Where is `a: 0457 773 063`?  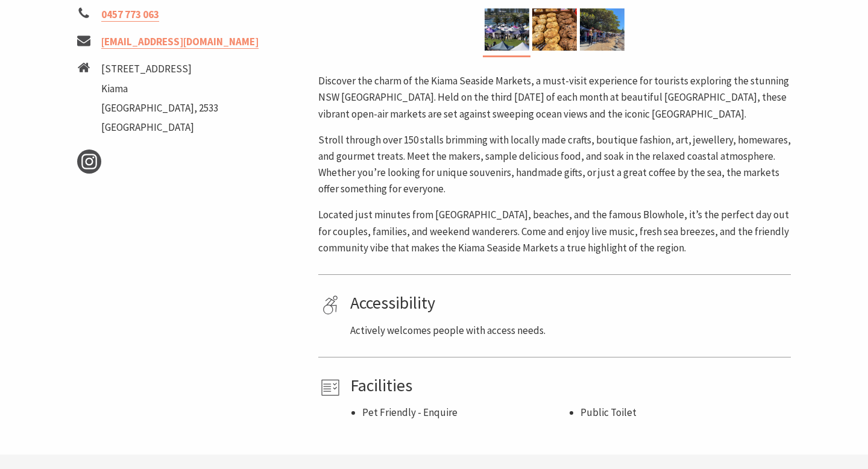
a: 0457 773 063 is located at coordinates (130, 15).